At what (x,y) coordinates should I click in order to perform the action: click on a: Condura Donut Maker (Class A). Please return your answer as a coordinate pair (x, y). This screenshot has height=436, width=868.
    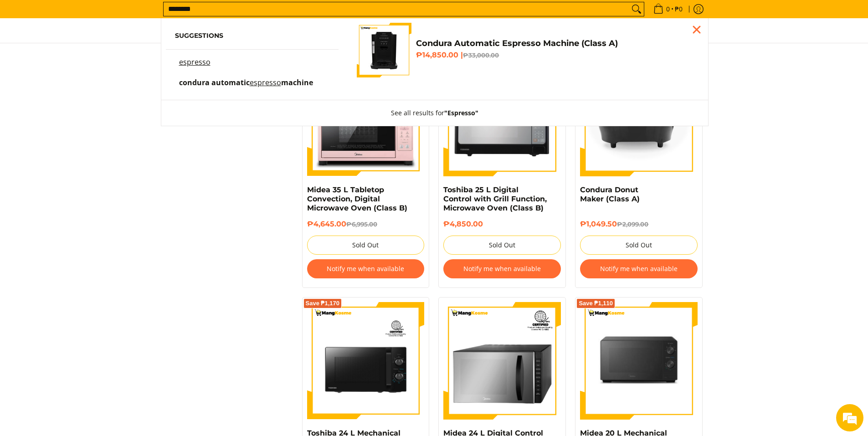
    Looking at the image, I should click on (610, 194).